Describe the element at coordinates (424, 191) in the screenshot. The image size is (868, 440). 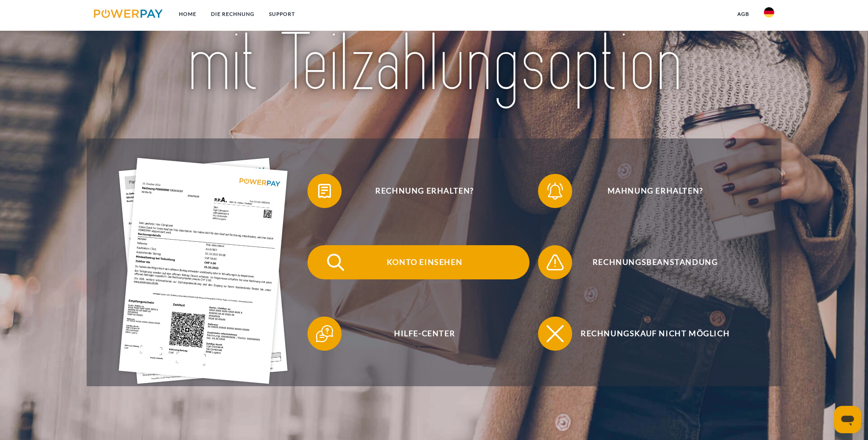
I see `span: Rechnung erhalten?` at that location.